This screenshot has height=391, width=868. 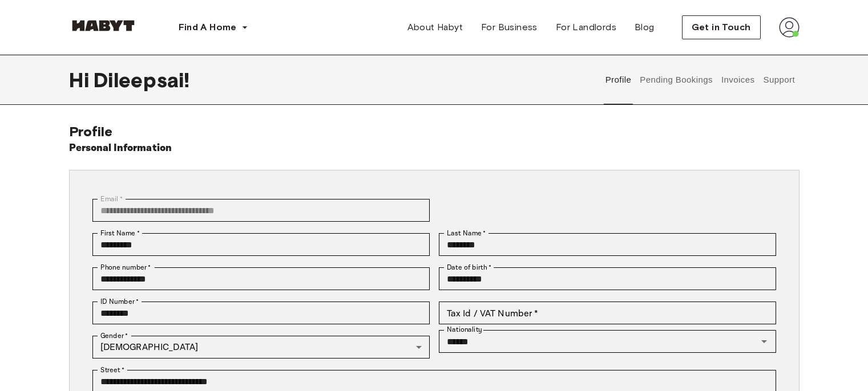 What do you see at coordinates (434, 27) in the screenshot?
I see `span: About Habyt` at bounding box center [434, 27].